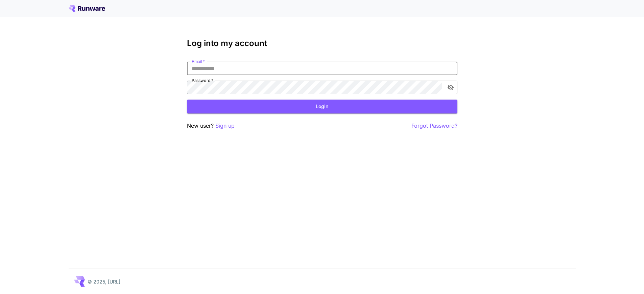 This screenshot has height=294, width=644. What do you see at coordinates (322, 43) in the screenshot?
I see `h3: Log into my account` at bounding box center [322, 43].